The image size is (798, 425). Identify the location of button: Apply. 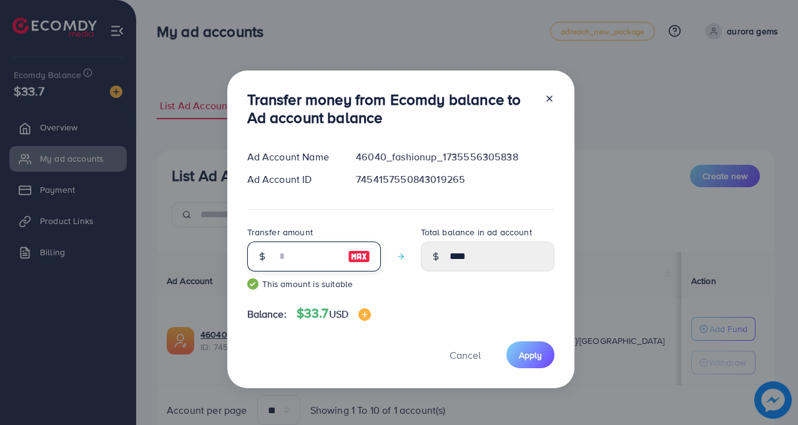
(530, 355).